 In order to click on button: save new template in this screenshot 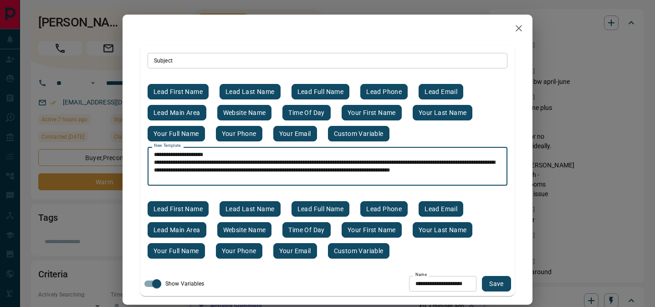, I will do `click(497, 283)`.